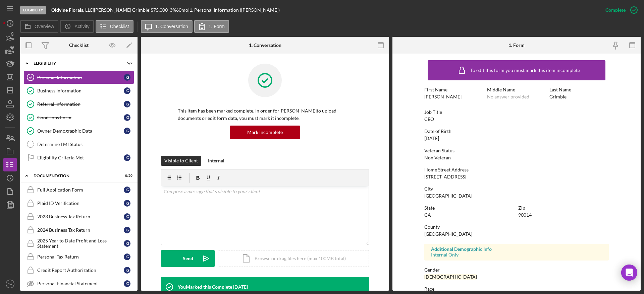 The width and height of the screenshot is (644, 294). What do you see at coordinates (81, 257) in the screenshot?
I see `div: Personal Tax Return` at bounding box center [81, 257].